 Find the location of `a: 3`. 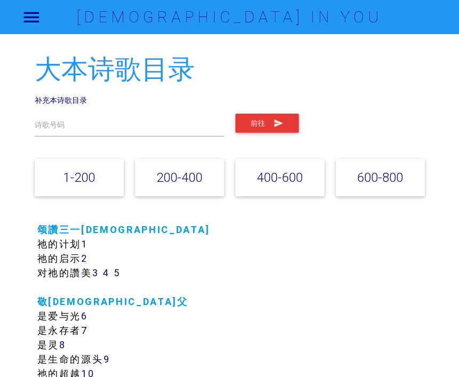

a: 3 is located at coordinates (95, 273).